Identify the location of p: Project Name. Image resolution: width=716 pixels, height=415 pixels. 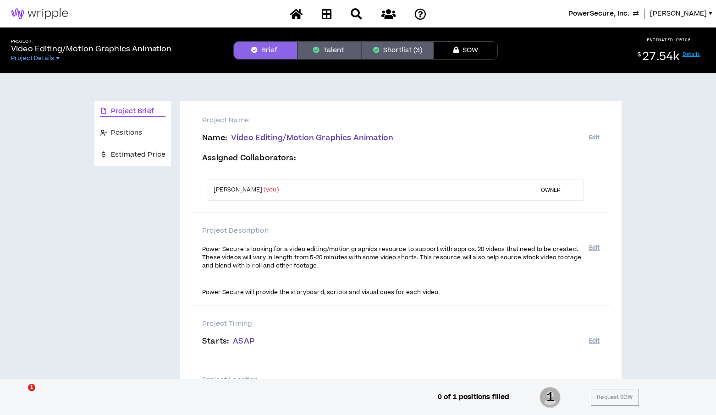
(400, 120).